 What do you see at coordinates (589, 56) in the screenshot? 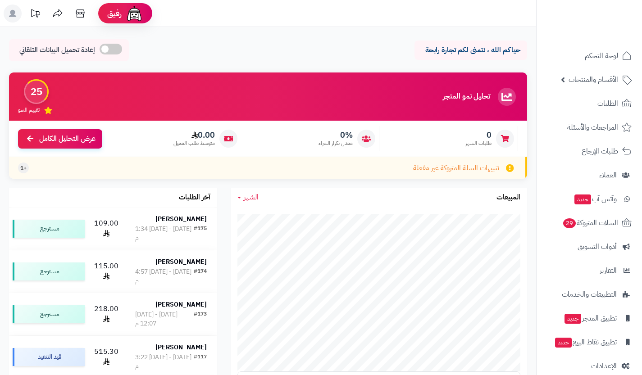
I see `a: لوحة التحكم` at bounding box center [589, 56].